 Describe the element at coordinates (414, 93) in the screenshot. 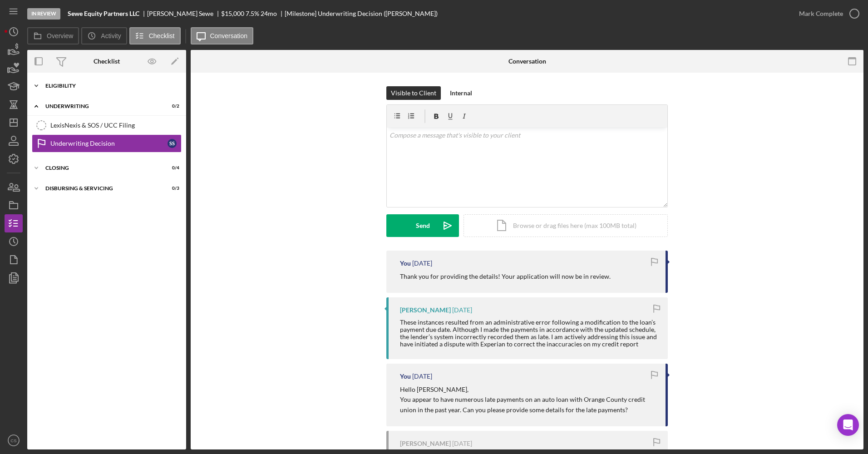

I see `div: Visible to Client` at that location.